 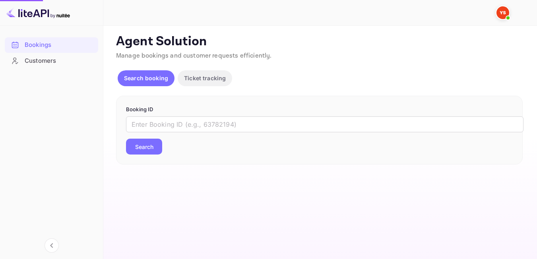 What do you see at coordinates (319, 110) in the screenshot?
I see `p: Booking ID` at bounding box center [319, 110].